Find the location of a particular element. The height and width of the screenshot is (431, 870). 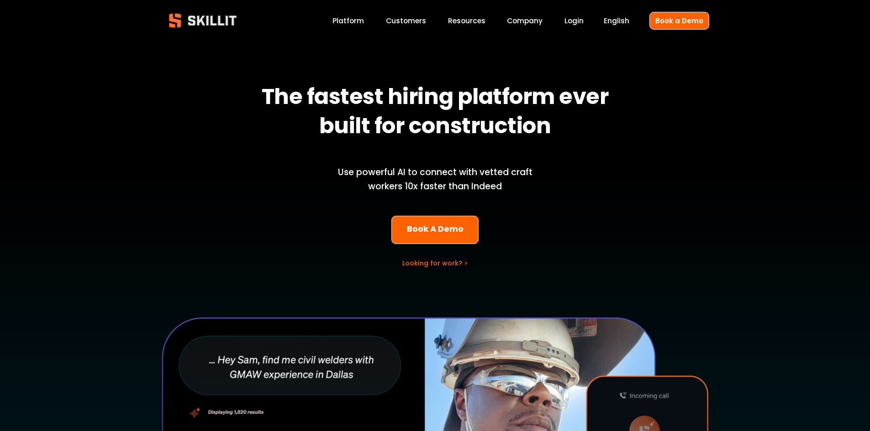

a: Login is located at coordinates (574, 21).